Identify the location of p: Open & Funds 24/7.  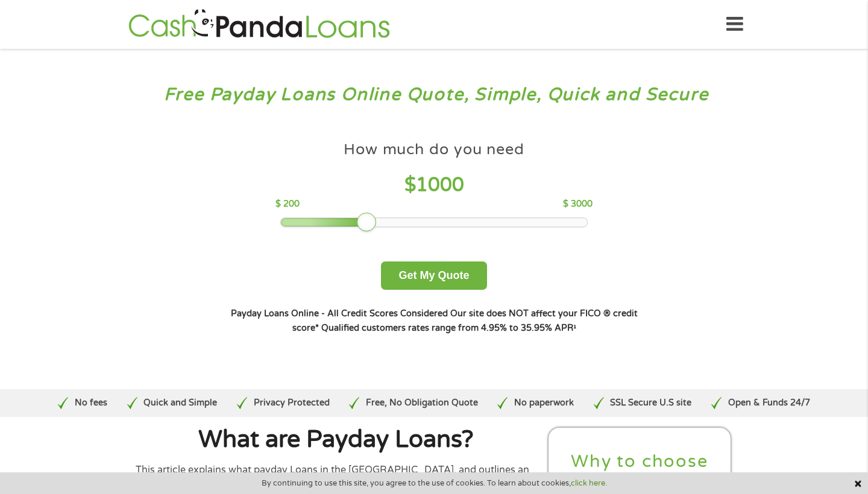
(769, 403).